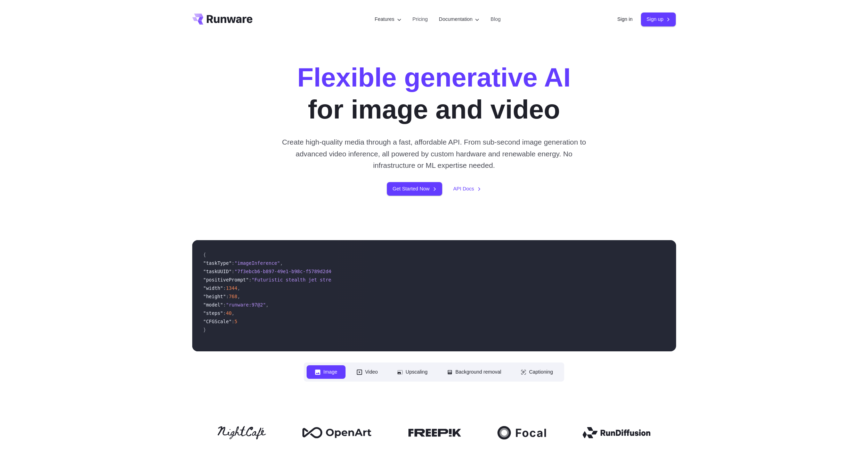 This screenshot has height=449, width=868. Describe the element at coordinates (233, 296) in the screenshot. I see `span: 768` at that location.